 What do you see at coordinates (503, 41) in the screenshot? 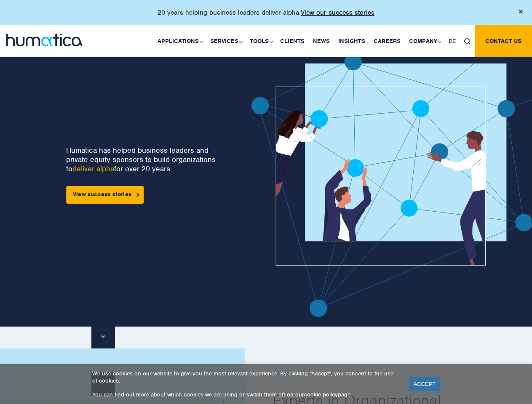
I see `a: Contact us` at bounding box center [503, 41].